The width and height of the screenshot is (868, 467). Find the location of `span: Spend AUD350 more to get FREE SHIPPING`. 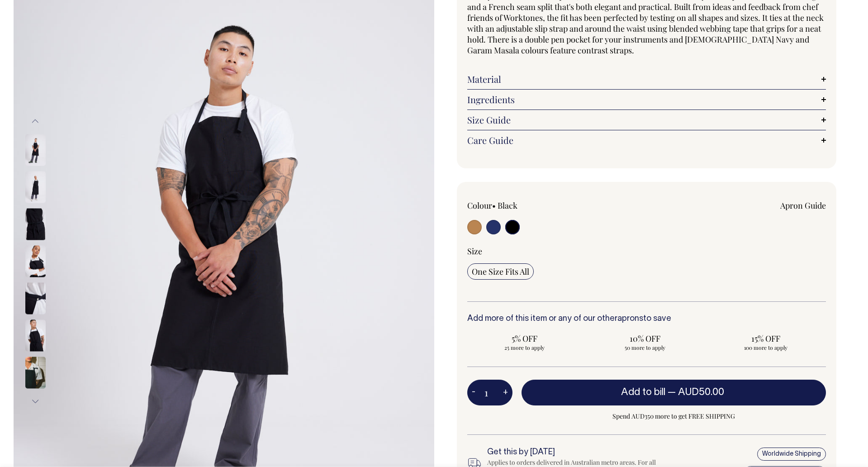

span: Spend AUD350 more to get FREE SHIPPING is located at coordinates (674, 416).